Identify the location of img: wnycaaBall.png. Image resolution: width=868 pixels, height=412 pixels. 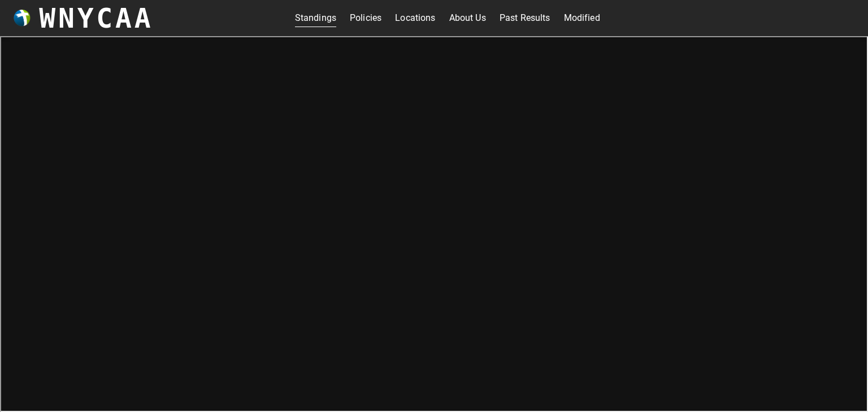
(22, 18).